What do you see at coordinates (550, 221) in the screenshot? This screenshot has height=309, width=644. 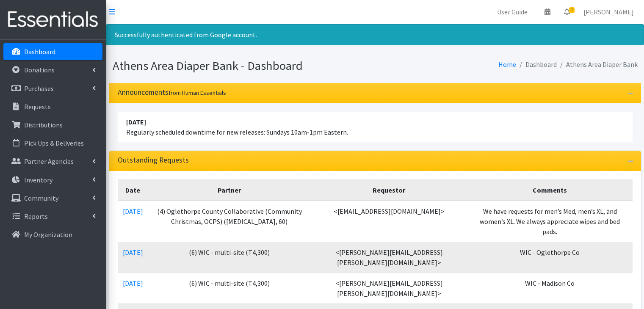 I see `td: We have requests for men’s Med, men’s XL, and women’s XL. We always appreciate wipes and bed pads.` at bounding box center [550, 221].